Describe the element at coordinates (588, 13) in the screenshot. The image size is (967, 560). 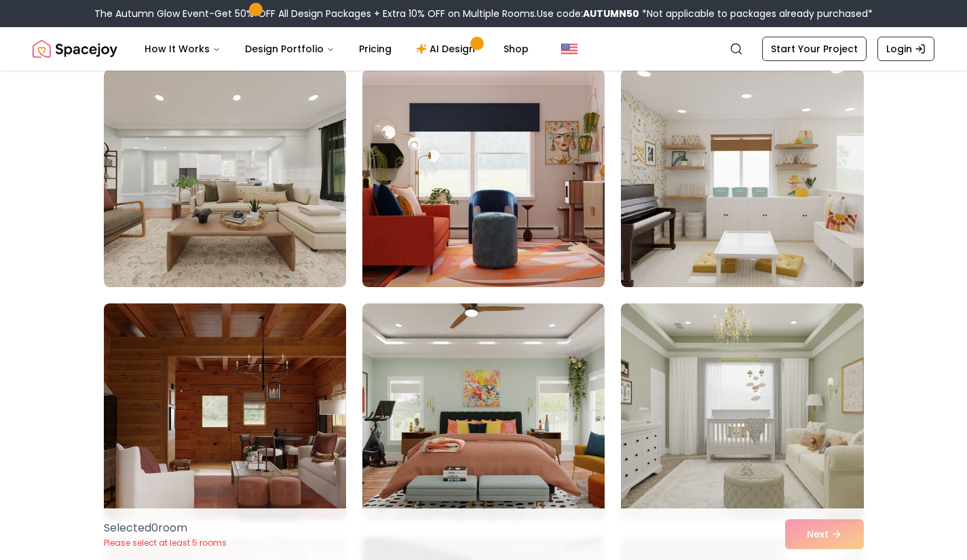
I see `span: Use code:` at that location.